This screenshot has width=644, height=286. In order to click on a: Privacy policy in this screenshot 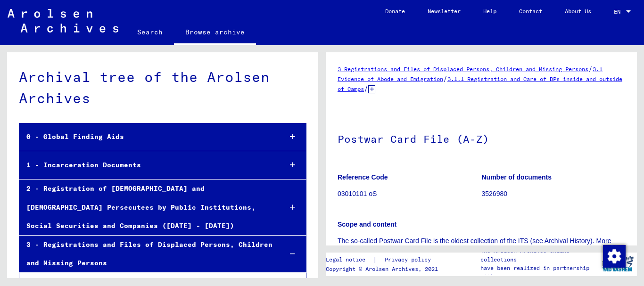, I will do `click(410, 260)`.